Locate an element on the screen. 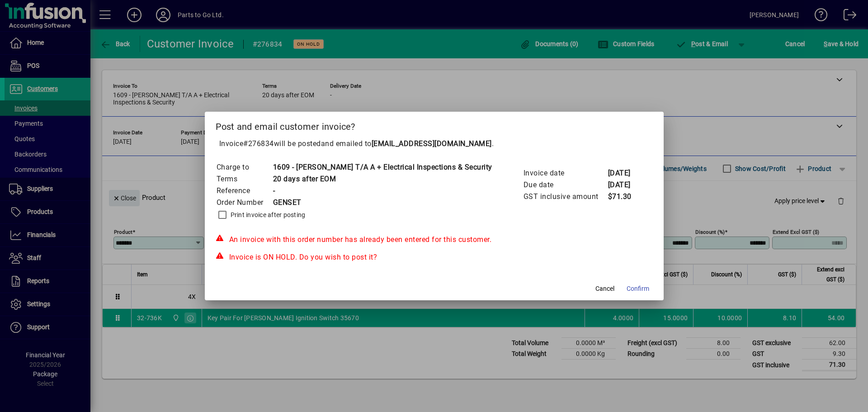 Image resolution: width=868 pixels, height=412 pixels. span: Cancel is located at coordinates (605, 289).